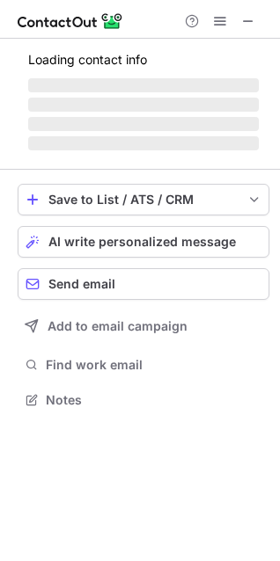 Image resolution: width=280 pixels, height=561 pixels. What do you see at coordinates (143, 200) in the screenshot?
I see `button: save-profile-one-click` at bounding box center [143, 200].